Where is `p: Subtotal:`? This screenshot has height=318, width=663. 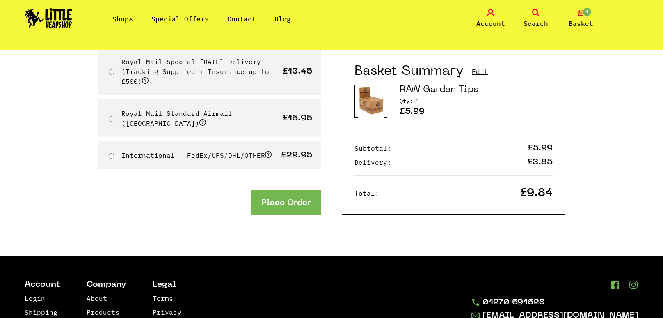 p: Subtotal: is located at coordinates (373, 148).